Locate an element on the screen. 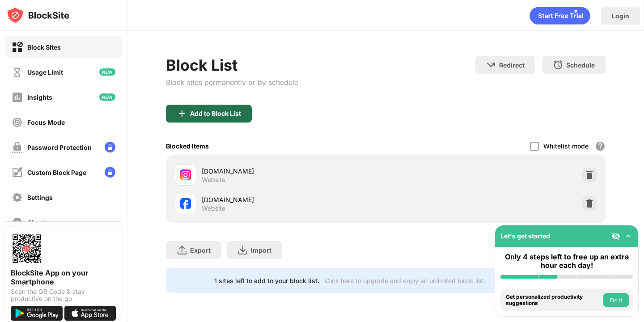  div: Export is located at coordinates (200, 250).